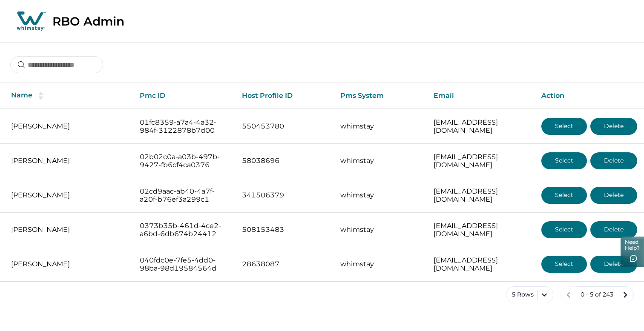 The height and width of the screenshot is (331, 644). I want to click on p: 02cd9aac-ab40-4a7f-a20f-b76ef3a299c1, so click(184, 195).